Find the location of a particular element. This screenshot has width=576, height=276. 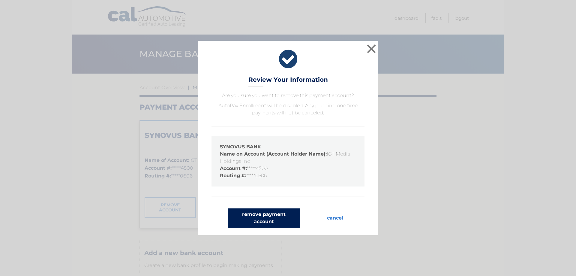

strong: Account #: is located at coordinates (234, 168).